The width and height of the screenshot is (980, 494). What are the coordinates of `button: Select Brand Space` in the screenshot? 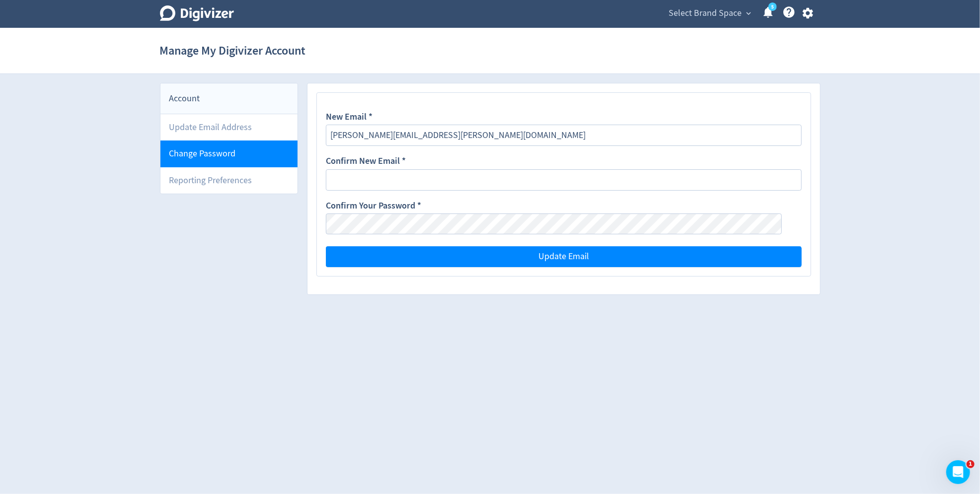 It's located at (710, 13).